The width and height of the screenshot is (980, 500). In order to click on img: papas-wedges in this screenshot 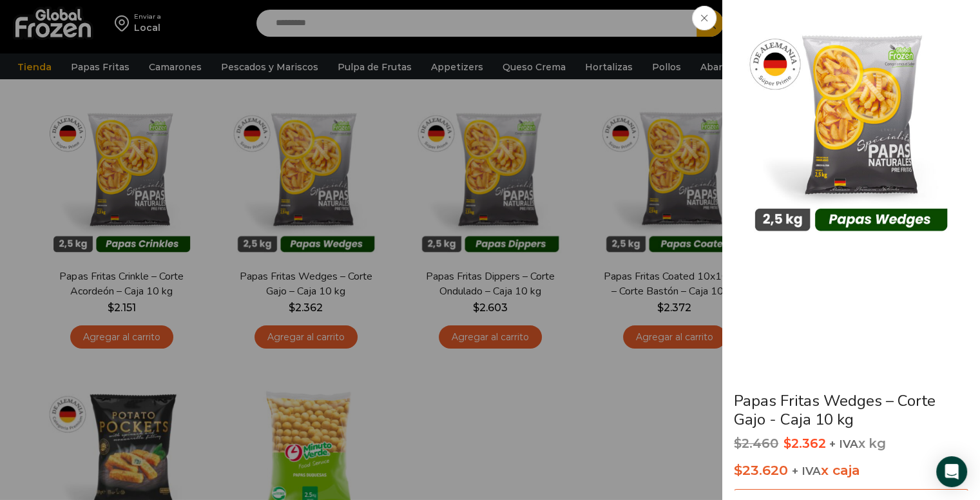, I will do `click(852, 126)`.